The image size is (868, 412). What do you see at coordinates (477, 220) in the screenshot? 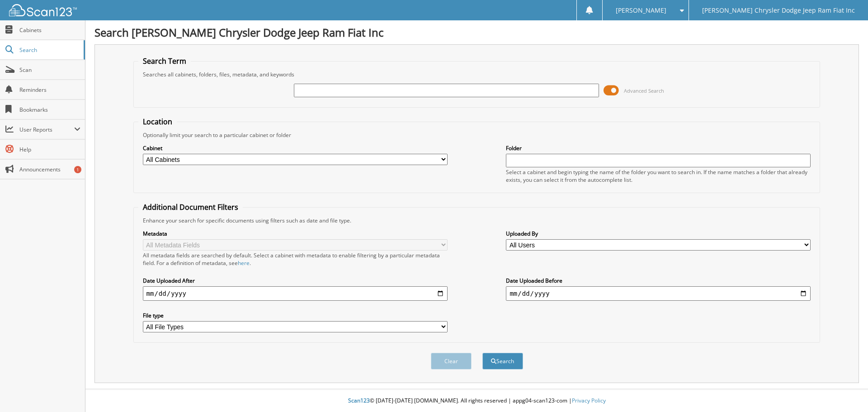
I see `div: Enhance your search for specific documents using filters such as date and file type.` at bounding box center [477, 220].